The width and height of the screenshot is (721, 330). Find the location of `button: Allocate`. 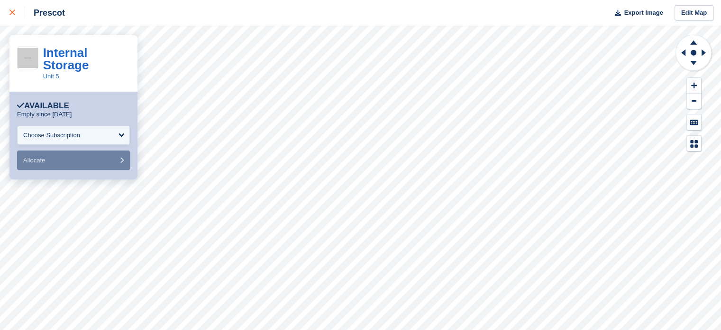

button: Allocate is located at coordinates (74, 160).